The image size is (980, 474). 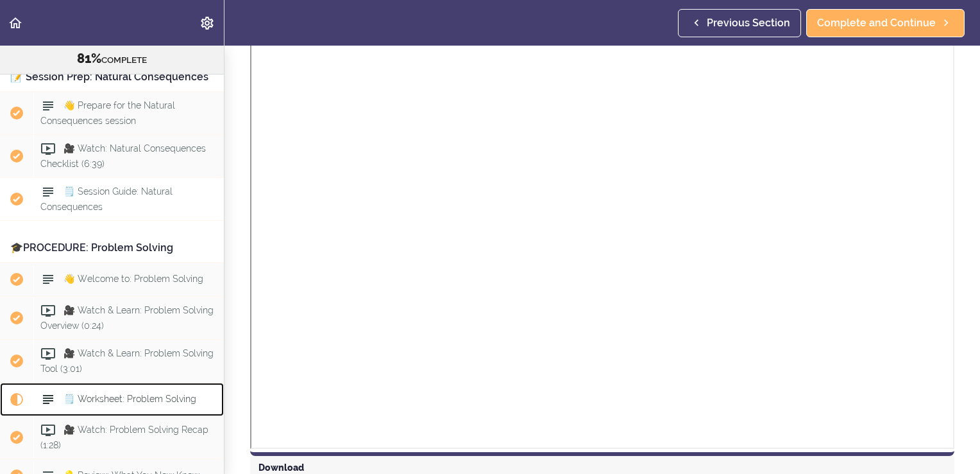 I want to click on span: 81%, so click(x=89, y=58).